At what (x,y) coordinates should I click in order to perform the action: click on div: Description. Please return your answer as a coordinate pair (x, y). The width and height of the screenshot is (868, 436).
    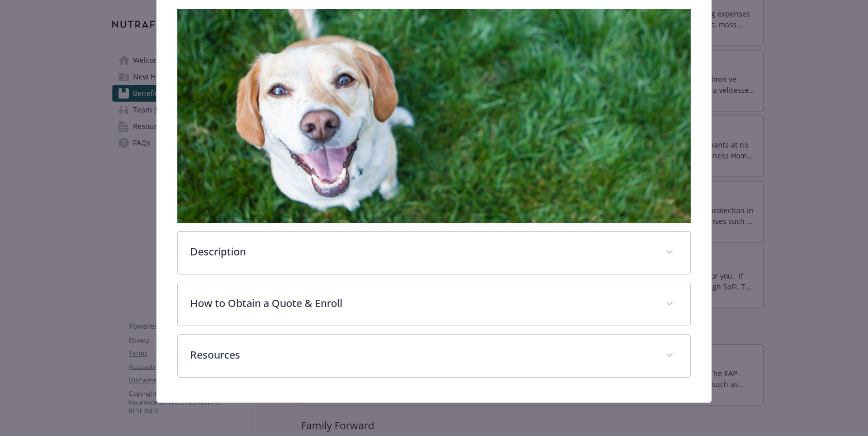
    Looking at the image, I should click on (434, 253).